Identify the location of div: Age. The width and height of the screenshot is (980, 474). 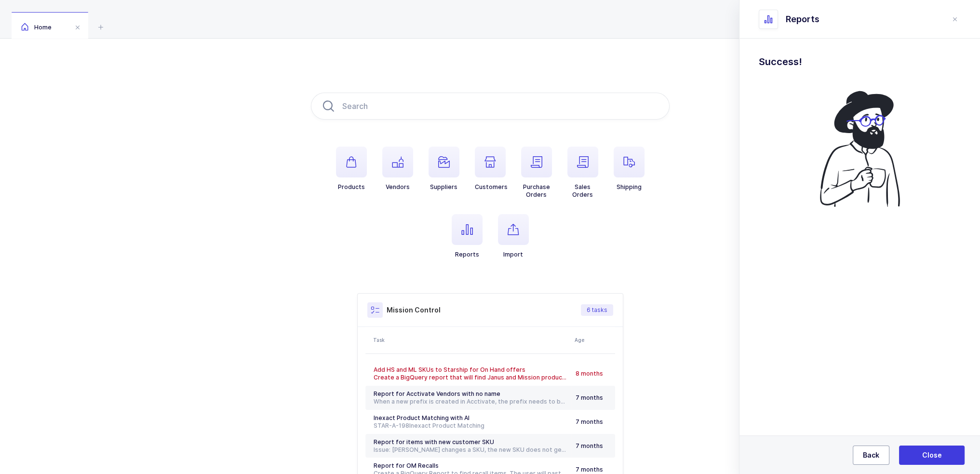
(593, 339).